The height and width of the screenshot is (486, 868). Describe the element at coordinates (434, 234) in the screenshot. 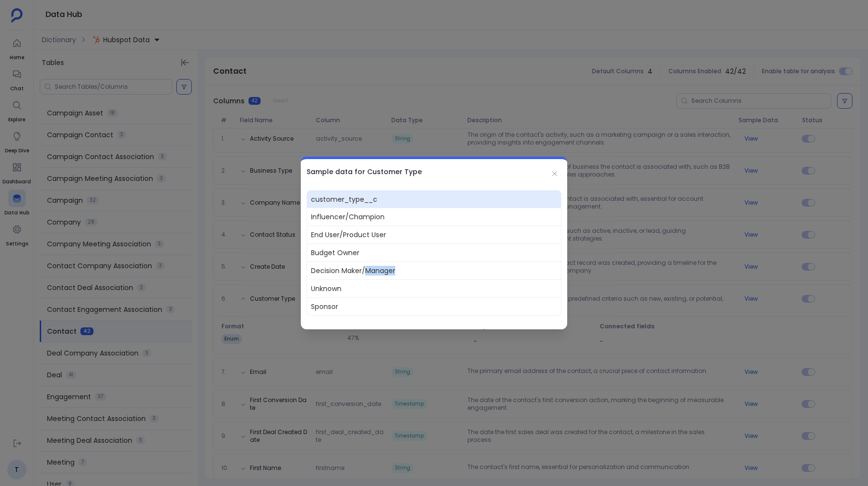

I see `span: End User/Product User` at that location.